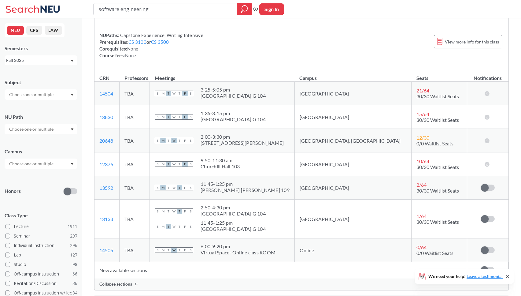  Describe the element at coordinates (423, 90) in the screenshot. I see `span: 21 / 64` at that location.